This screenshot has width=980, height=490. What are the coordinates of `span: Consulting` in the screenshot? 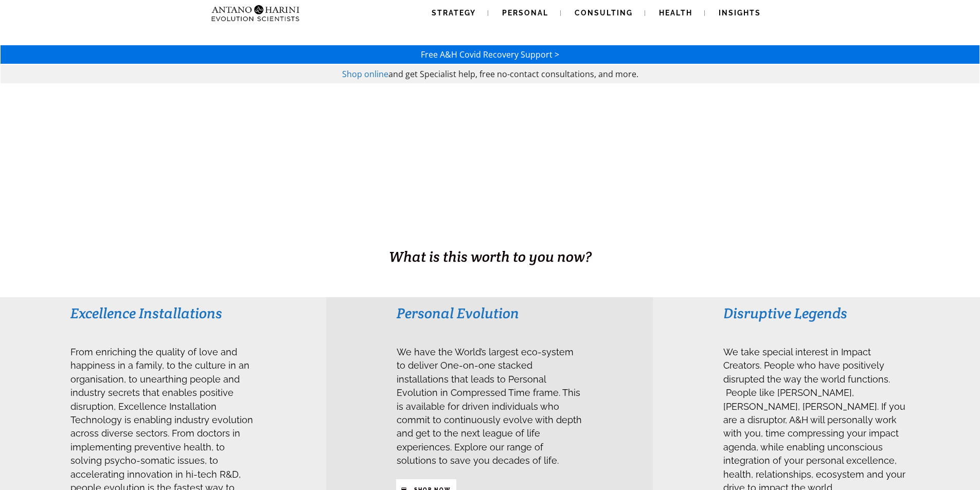 It's located at (603, 13).